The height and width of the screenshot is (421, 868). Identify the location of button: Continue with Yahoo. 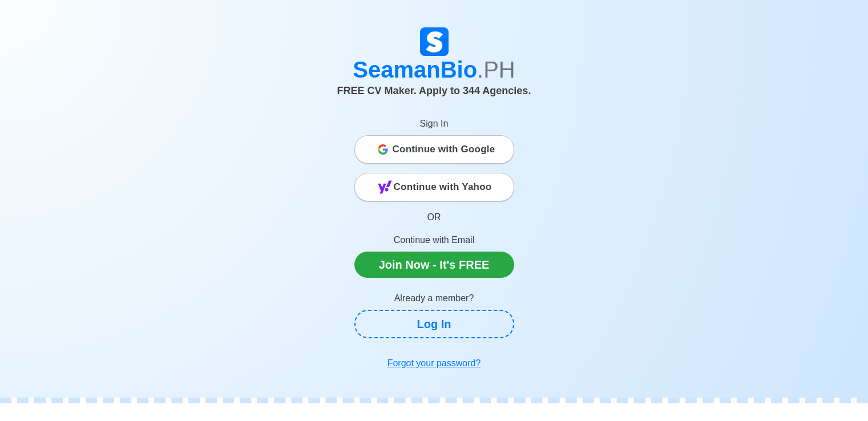
(435, 187).